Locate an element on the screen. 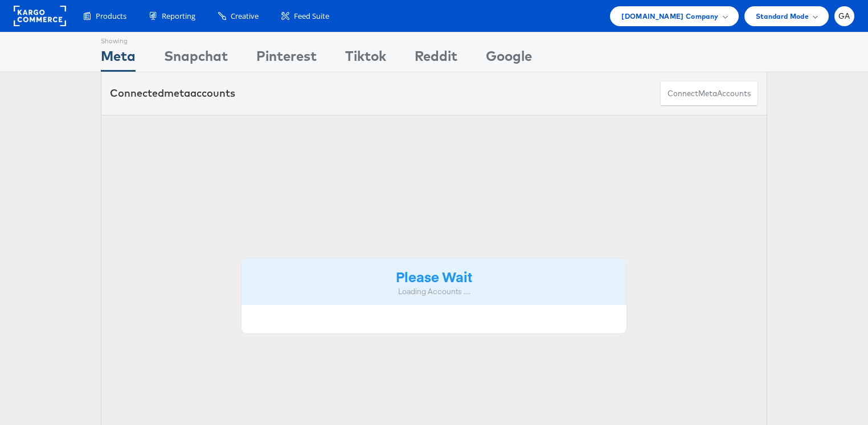 Image resolution: width=868 pixels, height=425 pixels. span: Products is located at coordinates (111, 16).